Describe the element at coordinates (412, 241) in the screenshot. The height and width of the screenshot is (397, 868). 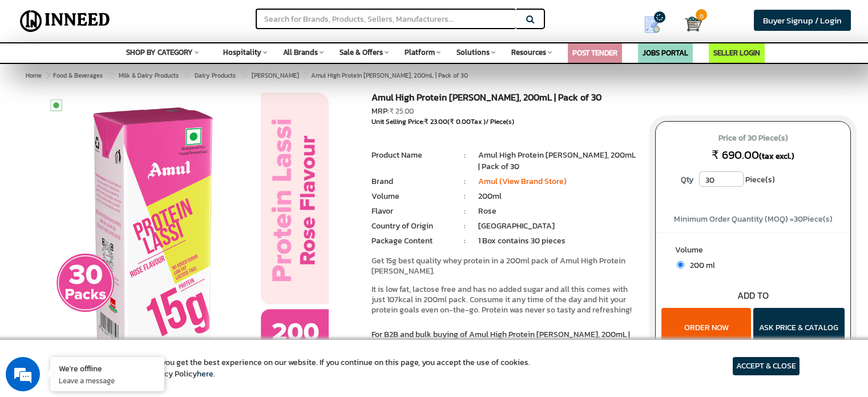
I see `li: Package Content` at that location.